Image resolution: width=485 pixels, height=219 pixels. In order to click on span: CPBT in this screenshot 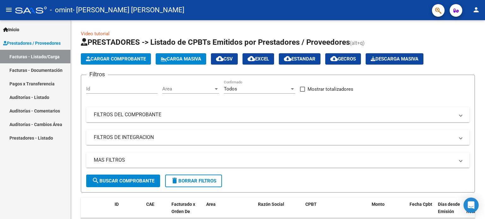, I will do `click(311, 205)`.